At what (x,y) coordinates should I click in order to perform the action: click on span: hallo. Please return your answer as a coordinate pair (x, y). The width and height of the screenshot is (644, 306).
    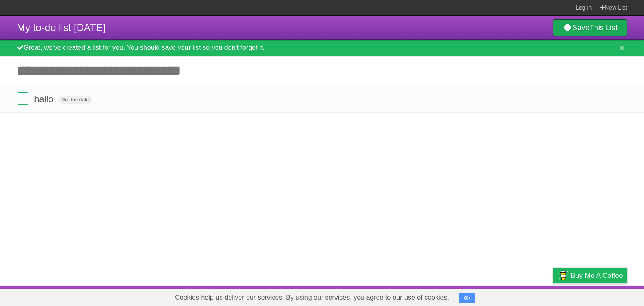
    Looking at the image, I should click on (44, 99).